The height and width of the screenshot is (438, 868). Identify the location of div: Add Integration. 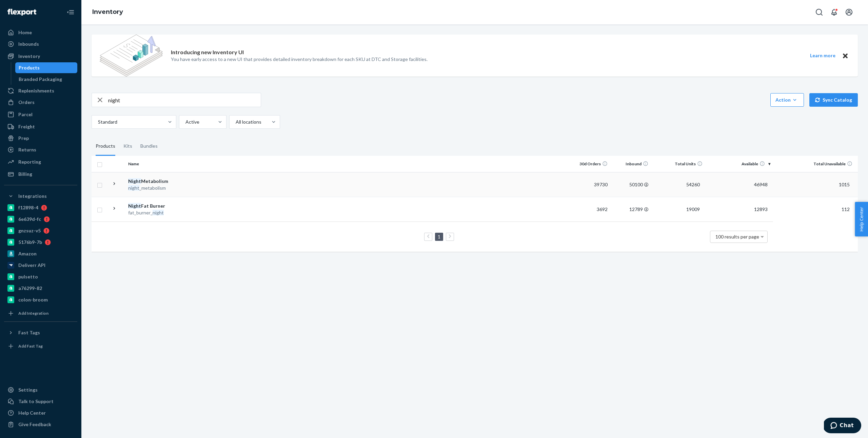
(33, 313).